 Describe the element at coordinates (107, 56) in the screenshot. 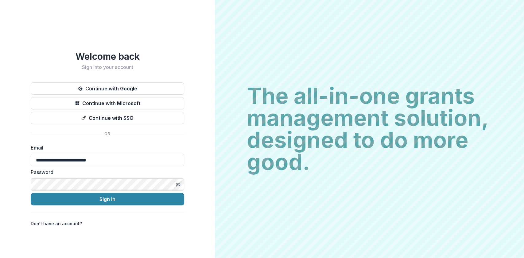

I see `h1: Welcome back` at that location.